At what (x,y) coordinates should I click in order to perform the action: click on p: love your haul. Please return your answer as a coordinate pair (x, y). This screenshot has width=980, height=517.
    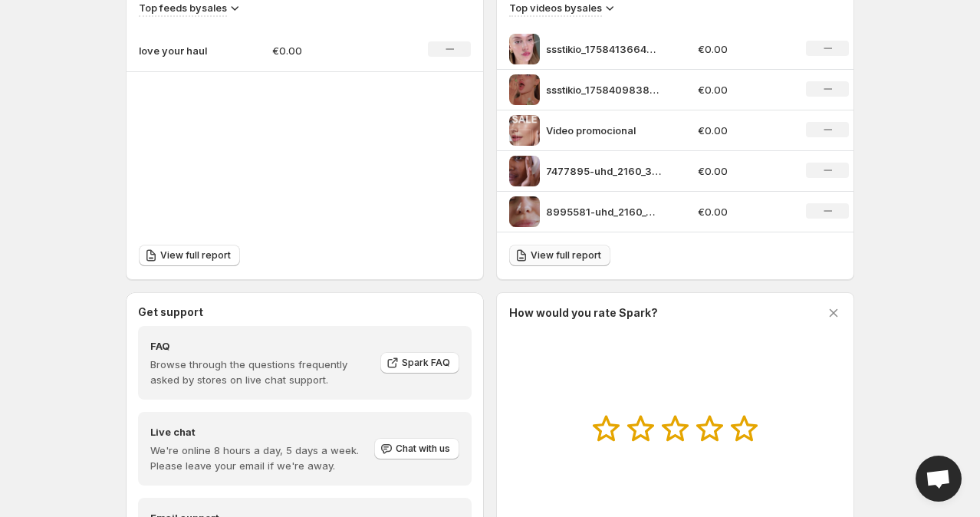
    Looking at the image, I should click on (177, 50).